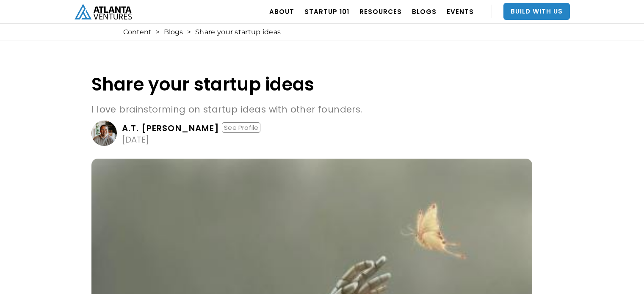 This screenshot has height=294, width=644. I want to click on div: See Profile, so click(241, 127).